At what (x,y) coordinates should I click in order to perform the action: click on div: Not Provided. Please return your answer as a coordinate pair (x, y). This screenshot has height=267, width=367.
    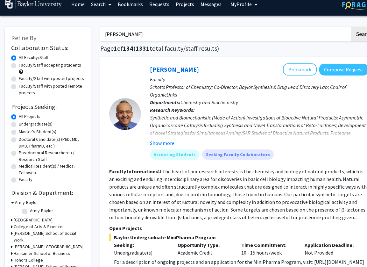
    Looking at the image, I should click on (332, 248).